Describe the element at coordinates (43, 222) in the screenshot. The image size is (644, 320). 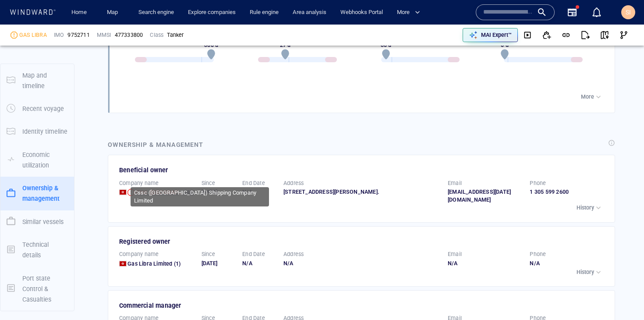
I see `p: Similar vessels` at that location.